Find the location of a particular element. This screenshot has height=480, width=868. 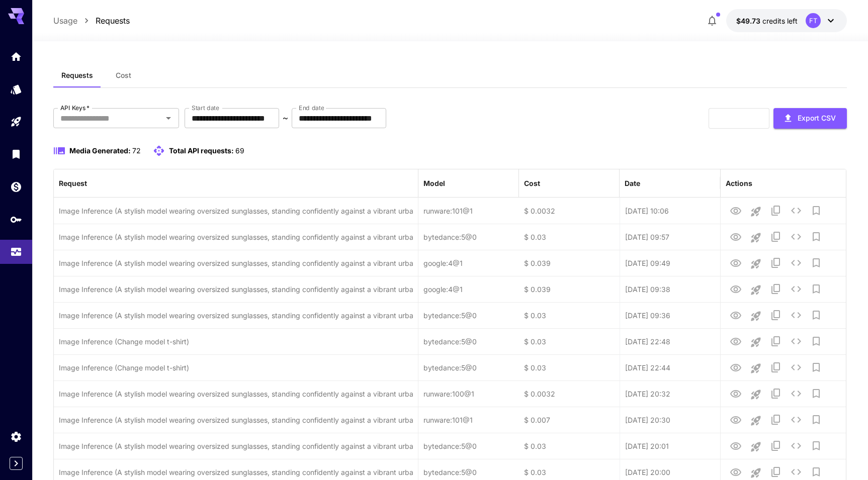

label: Start date is located at coordinates (205, 108).